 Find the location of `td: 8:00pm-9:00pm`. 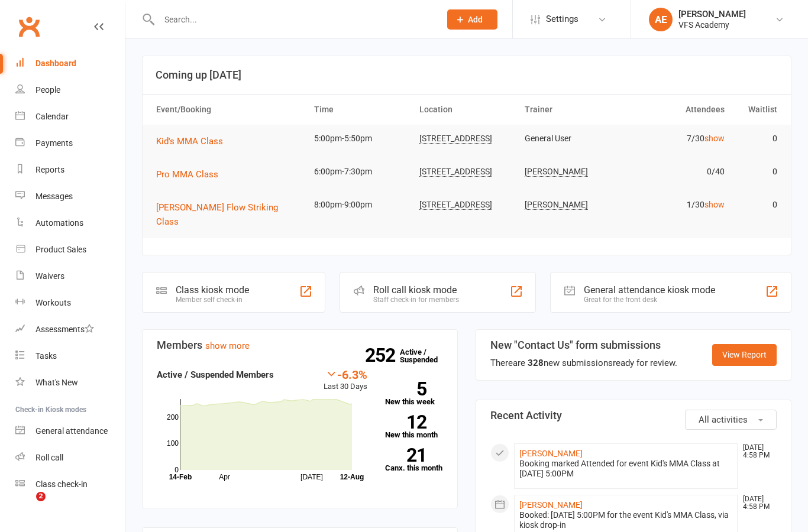

td: 8:00pm-9:00pm is located at coordinates (362, 205).